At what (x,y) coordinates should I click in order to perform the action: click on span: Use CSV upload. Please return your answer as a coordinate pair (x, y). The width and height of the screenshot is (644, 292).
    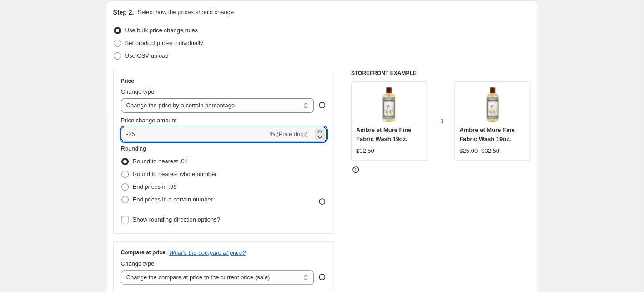
    Looking at the image, I should click on (147, 55).